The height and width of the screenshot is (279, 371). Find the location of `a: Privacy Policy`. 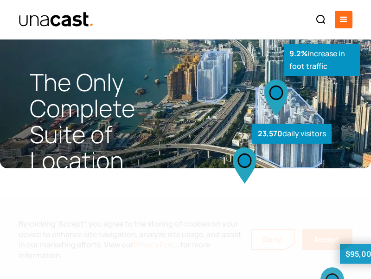

a: Privacy Policy is located at coordinates (157, 244).